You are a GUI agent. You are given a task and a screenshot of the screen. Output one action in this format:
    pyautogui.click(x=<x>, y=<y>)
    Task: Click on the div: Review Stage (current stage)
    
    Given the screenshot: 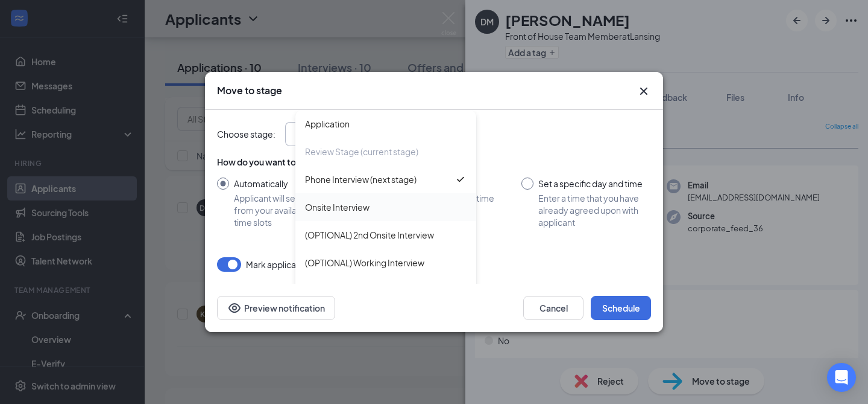 What is the action you would take?
    pyautogui.click(x=362, y=151)
    